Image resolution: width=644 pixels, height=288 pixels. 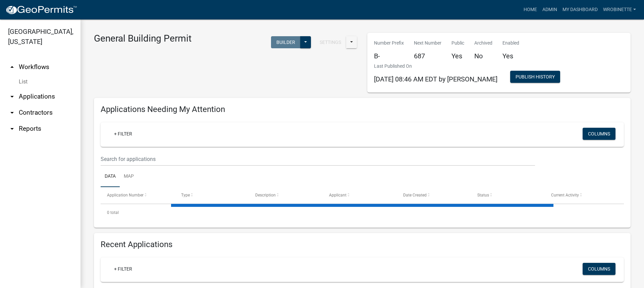 What do you see at coordinates (138, 195) in the screenshot?
I see `datatable-header-cell: Application Number` at bounding box center [138, 195].